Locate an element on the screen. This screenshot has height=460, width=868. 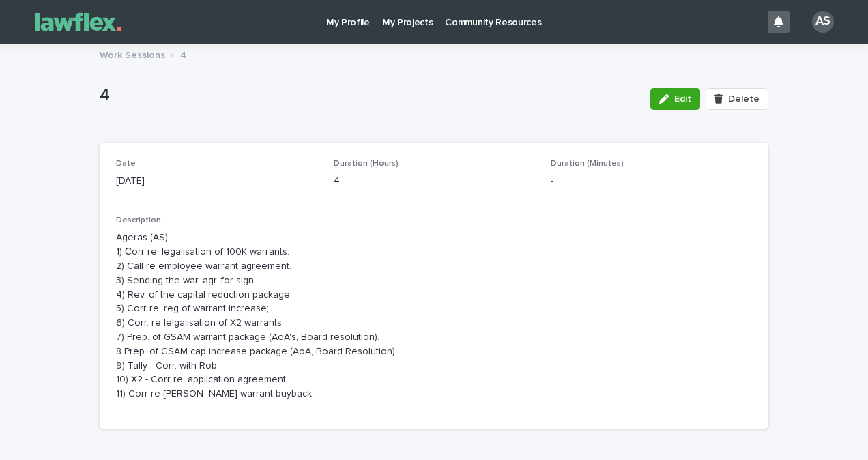
img: Gnvw4qrBSHOAfo8VMhG6 is located at coordinates (78, 21).